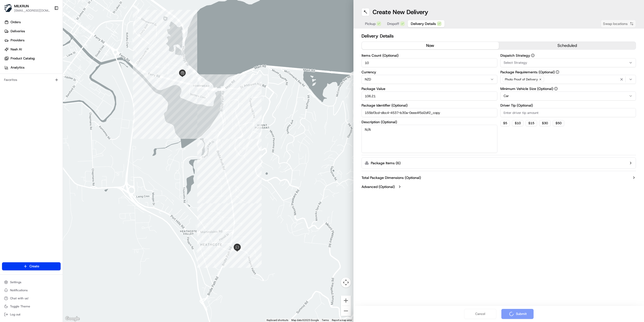 This screenshot has width=644, height=322. I want to click on span: Map data ©2025 Google, so click(304, 320).